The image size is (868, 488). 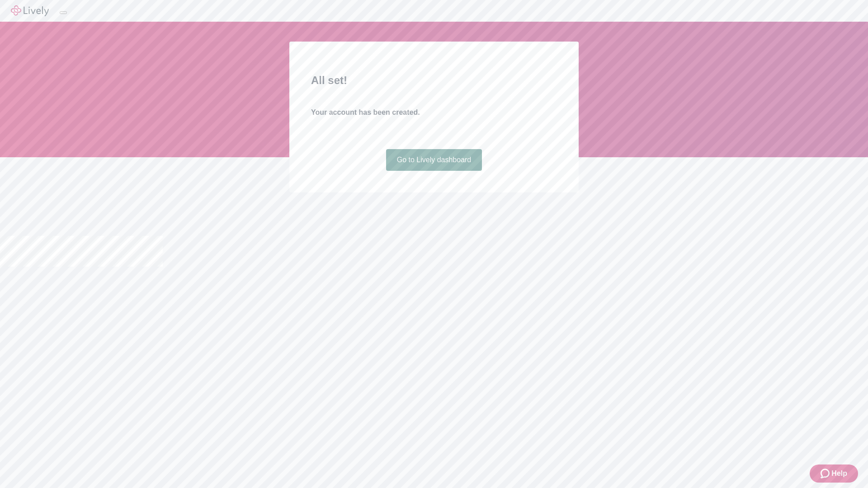 What do you see at coordinates (30, 11) in the screenshot?
I see `img: Lively` at bounding box center [30, 11].